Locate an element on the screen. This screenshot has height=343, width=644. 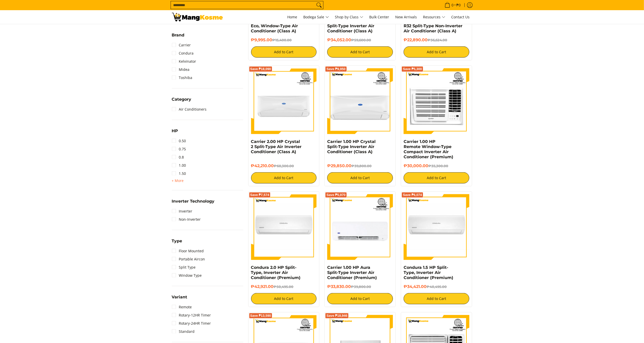
a: Window Type is located at coordinates (187, 275).